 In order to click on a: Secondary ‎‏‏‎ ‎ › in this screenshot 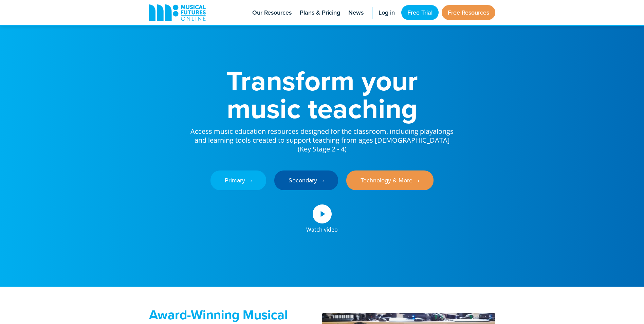, I will do `click(306, 180)`.